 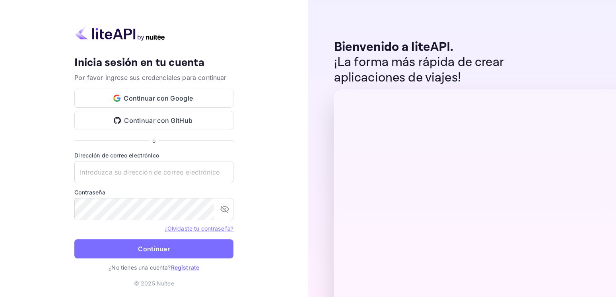 I want to click on font: Bienvenido a liteAPI., so click(x=394, y=47).